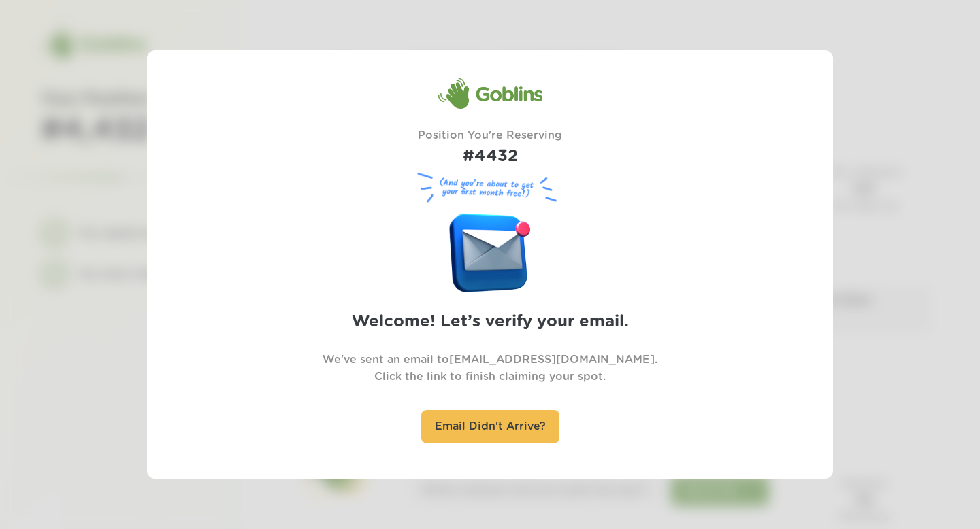 The height and width of the screenshot is (529, 980). Describe the element at coordinates (490, 188) in the screenshot. I see `figure: (And you’re about to get your first month free!)` at that location.